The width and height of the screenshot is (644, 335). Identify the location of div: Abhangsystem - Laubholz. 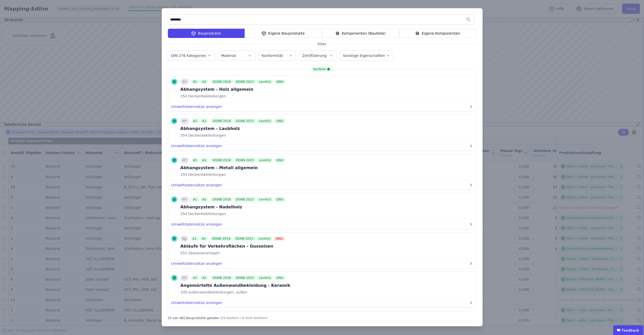
(233, 129).